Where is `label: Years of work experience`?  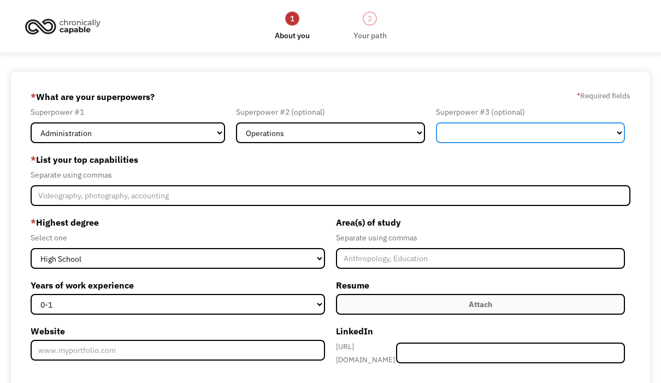 label: Years of work experience is located at coordinates (178, 285).